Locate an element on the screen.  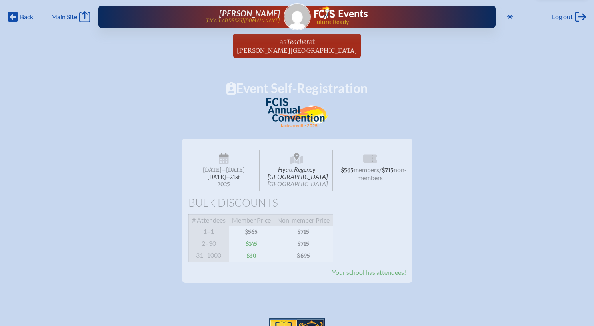
div: FCIS Events — Future ready is located at coordinates (392, 16).